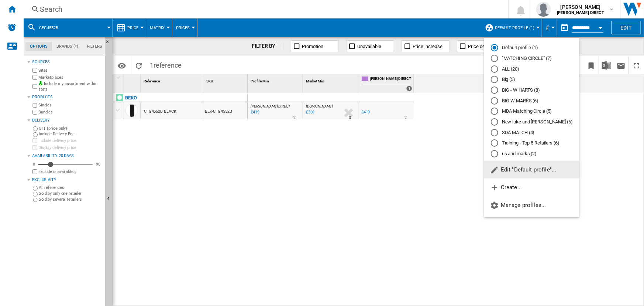  I want to click on md-radio-button: MDA Matching Circle (5), so click(532, 111).